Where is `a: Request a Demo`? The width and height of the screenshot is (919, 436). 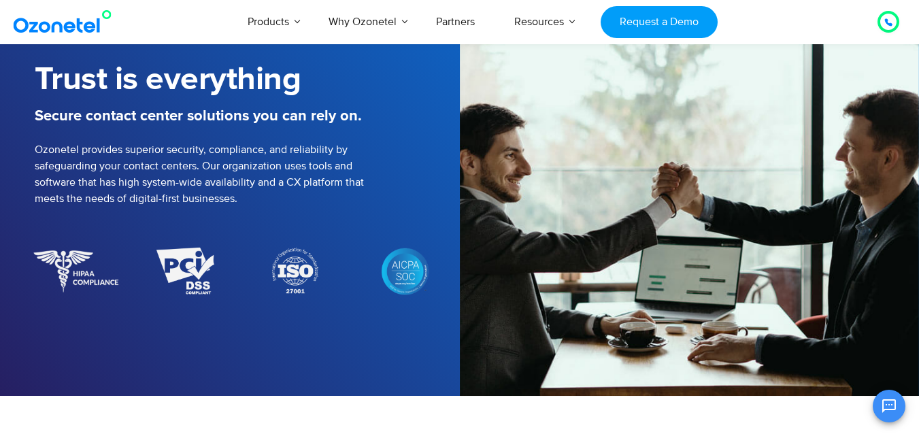 a: Request a Demo is located at coordinates (659, 22).